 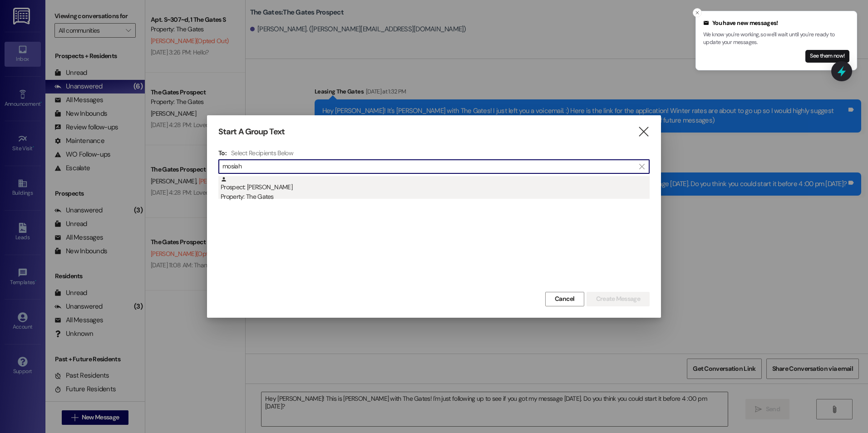 I want to click on span: Cancel, so click(x=565, y=299).